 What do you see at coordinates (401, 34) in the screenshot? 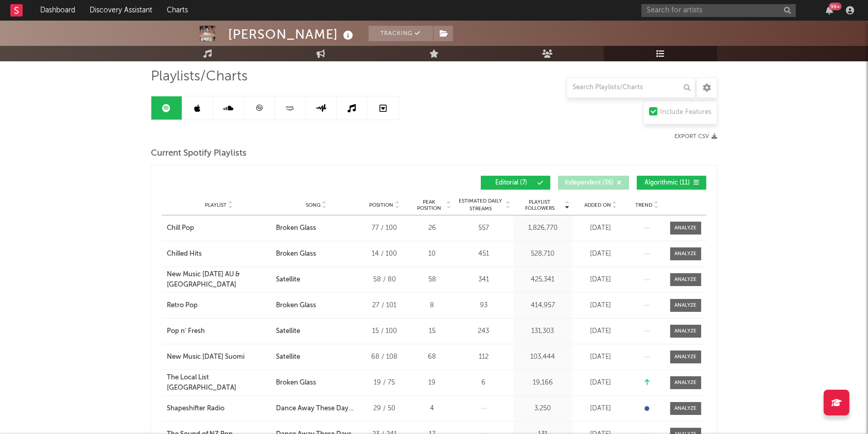
I see `button: Tracking` at bounding box center [401, 34].